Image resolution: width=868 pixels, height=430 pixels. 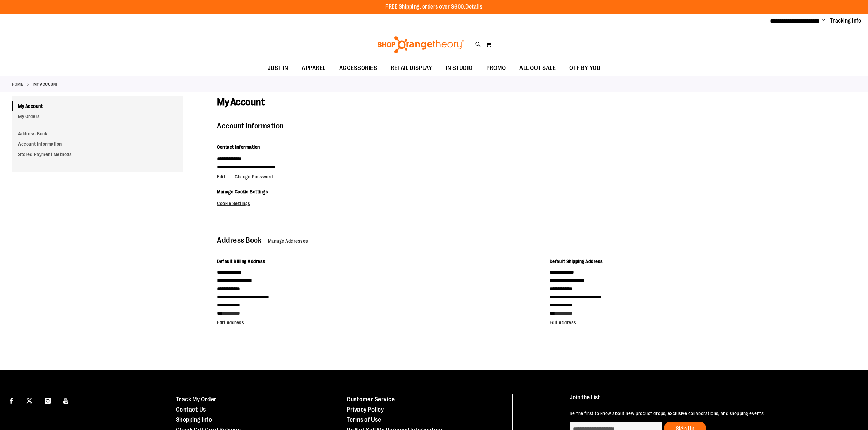 What do you see at coordinates (254, 177) in the screenshot?
I see `a: Change Password` at bounding box center [254, 177].